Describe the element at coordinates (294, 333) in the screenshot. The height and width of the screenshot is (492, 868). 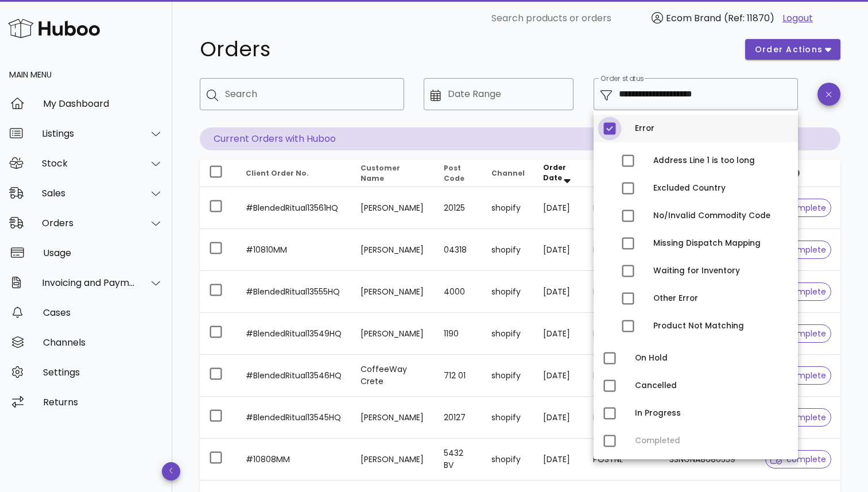
I see `td: #BlendedRitual13549HQ` at that location.